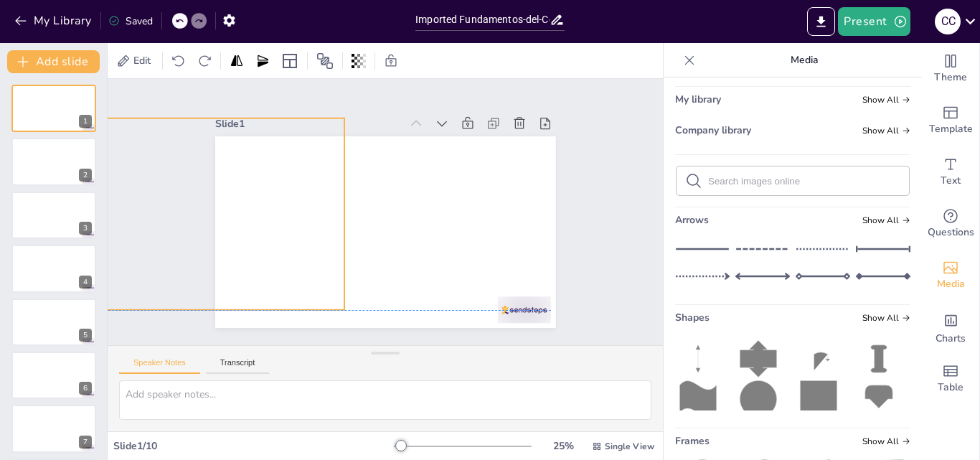  Describe the element at coordinates (950, 387) in the screenshot. I see `span: Table` at that location.